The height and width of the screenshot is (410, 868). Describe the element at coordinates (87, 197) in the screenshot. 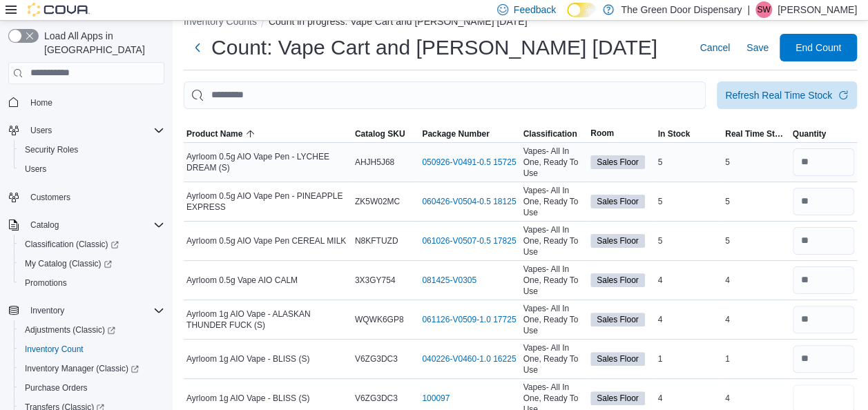

I see `button: Customers` at that location.